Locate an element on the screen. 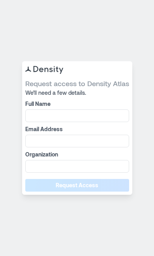  span: Request Access is located at coordinates (77, 185).